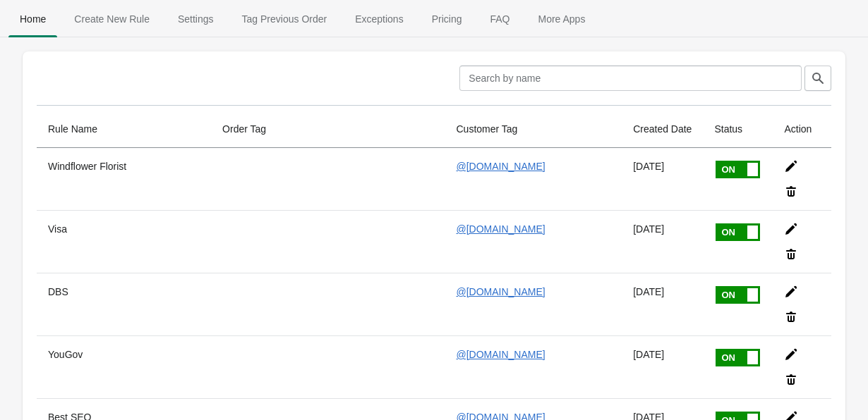 This screenshot has width=868, height=420. What do you see at coordinates (447, 19) in the screenshot?
I see `span: Pricing` at bounding box center [447, 19].